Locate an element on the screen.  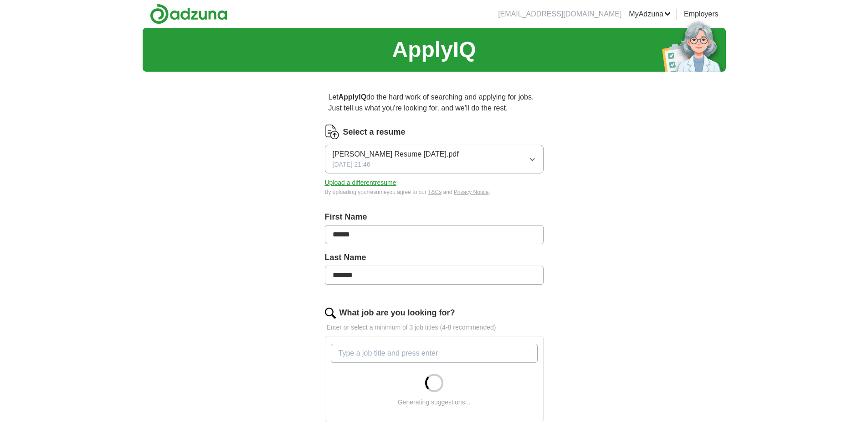
img: search.png is located at coordinates (330, 313).